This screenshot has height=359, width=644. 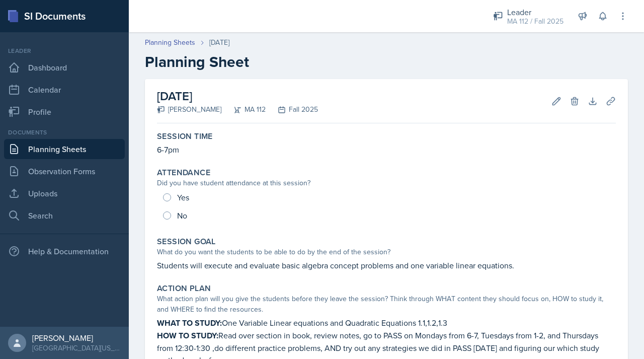 What do you see at coordinates (65, 172) in the screenshot?
I see `a: Observation Forms` at bounding box center [65, 172].